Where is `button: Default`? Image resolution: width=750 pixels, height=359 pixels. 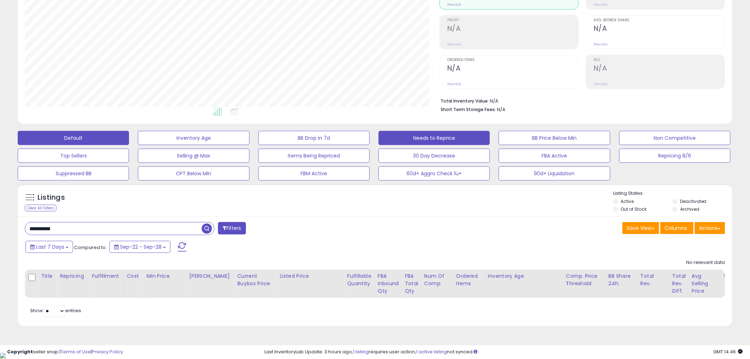
button: Default is located at coordinates (73, 138).